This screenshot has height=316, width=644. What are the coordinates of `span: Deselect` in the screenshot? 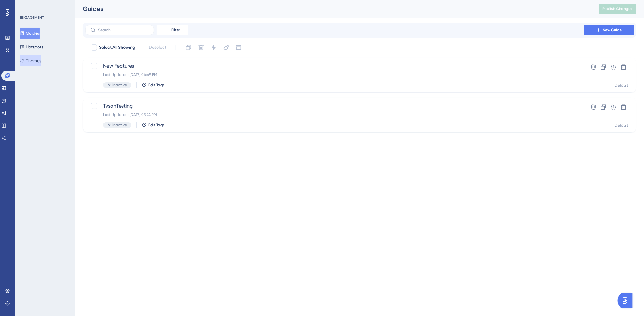 It's located at (157, 48).